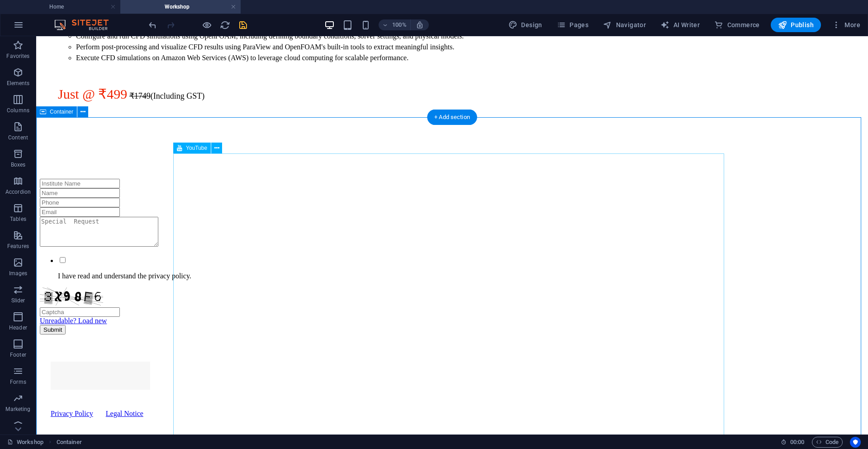  What do you see at coordinates (152, 25) in the screenshot?
I see `button: undo` at bounding box center [152, 25].